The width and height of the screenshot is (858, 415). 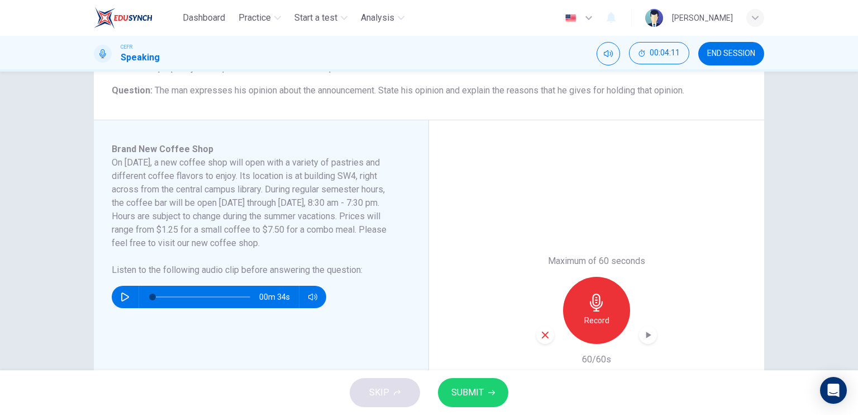 I want to click on h6: Maximum of 60 seconds, so click(x=597, y=261).